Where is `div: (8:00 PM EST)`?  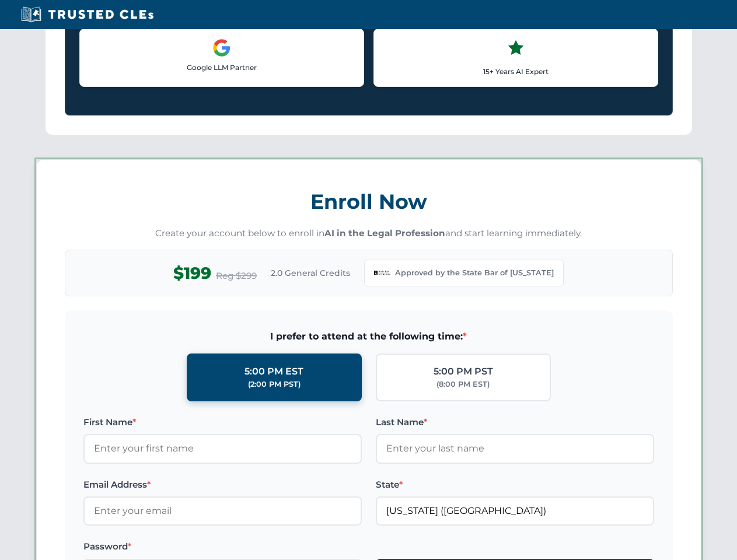
div: (8:00 PM EST) is located at coordinates (462, 384).